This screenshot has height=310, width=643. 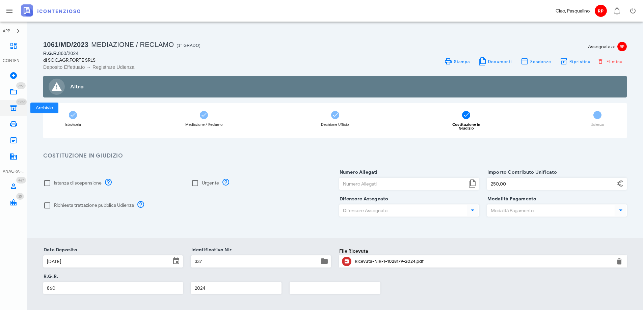 What do you see at coordinates (495, 61) in the screenshot?
I see `button: Documenti` at bounding box center [495, 61].